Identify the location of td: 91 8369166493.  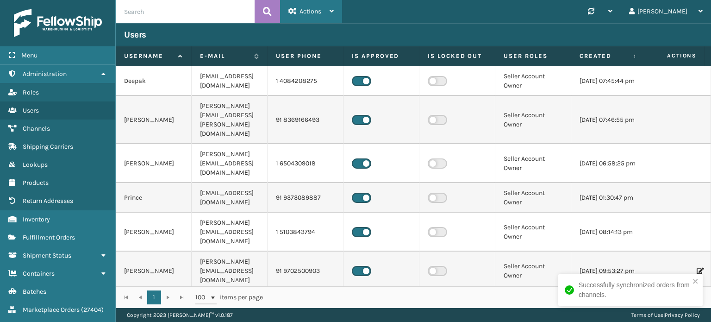
(306, 120).